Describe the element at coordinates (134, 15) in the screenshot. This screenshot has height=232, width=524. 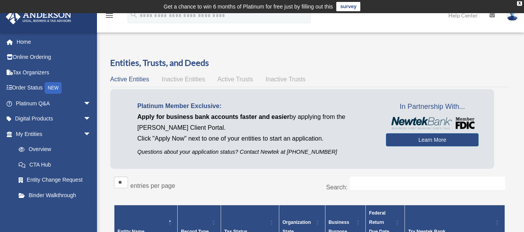
I see `i: search` at that location.